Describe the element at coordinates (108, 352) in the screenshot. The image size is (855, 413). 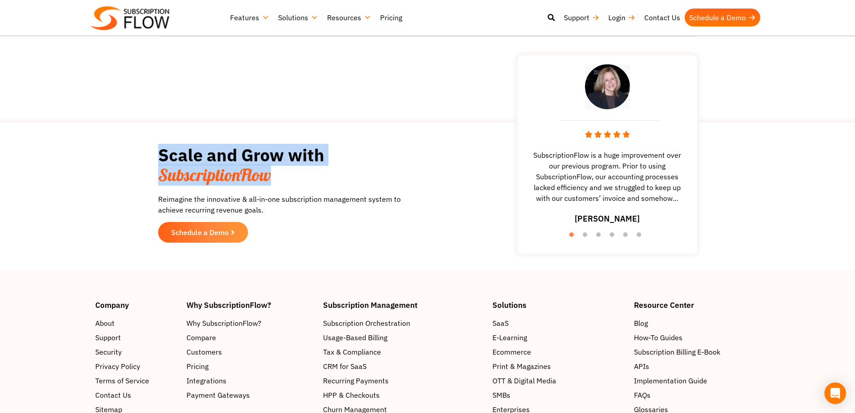
I see `span: Security` at that location.